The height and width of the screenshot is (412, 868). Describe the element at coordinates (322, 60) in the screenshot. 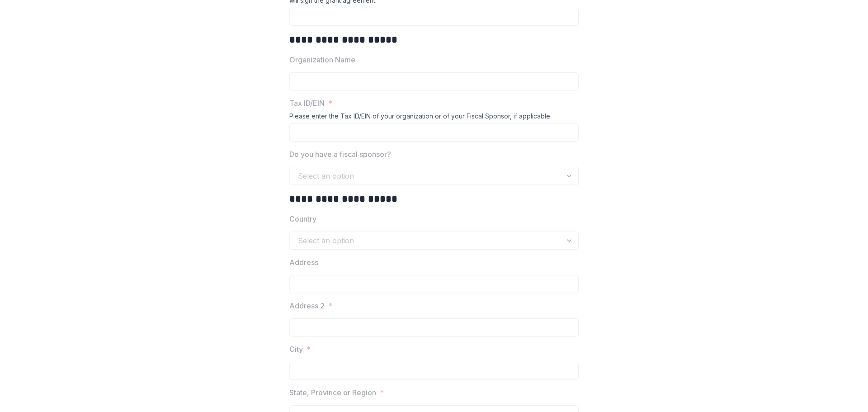

I see `p: Organization Name` at that location.